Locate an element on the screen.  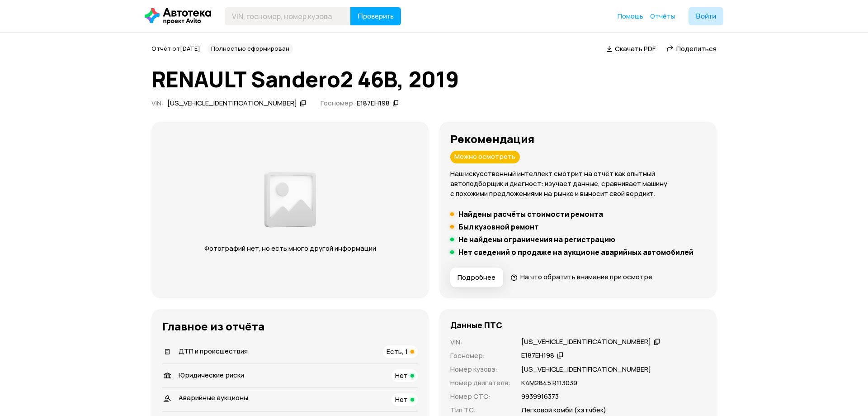
a: Отчёты is located at coordinates (663, 17).